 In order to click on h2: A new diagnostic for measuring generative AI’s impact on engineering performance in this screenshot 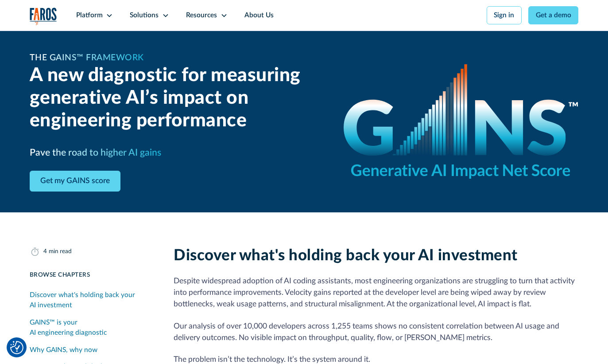, I will do `click(176, 98)`.